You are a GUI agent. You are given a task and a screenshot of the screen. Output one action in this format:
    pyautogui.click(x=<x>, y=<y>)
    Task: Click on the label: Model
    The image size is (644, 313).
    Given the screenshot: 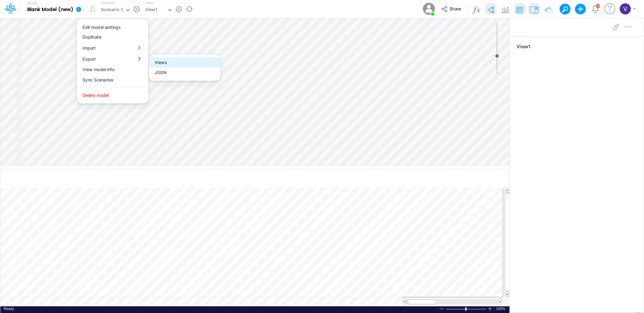 What is the action you would take?
    pyautogui.click(x=32, y=4)
    